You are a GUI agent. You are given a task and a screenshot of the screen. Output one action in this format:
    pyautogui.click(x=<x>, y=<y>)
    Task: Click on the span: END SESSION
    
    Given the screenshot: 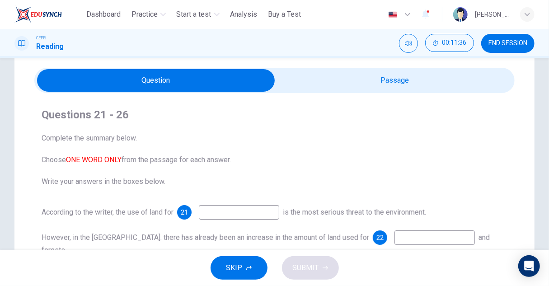 What is the action you would take?
    pyautogui.click(x=508, y=43)
    